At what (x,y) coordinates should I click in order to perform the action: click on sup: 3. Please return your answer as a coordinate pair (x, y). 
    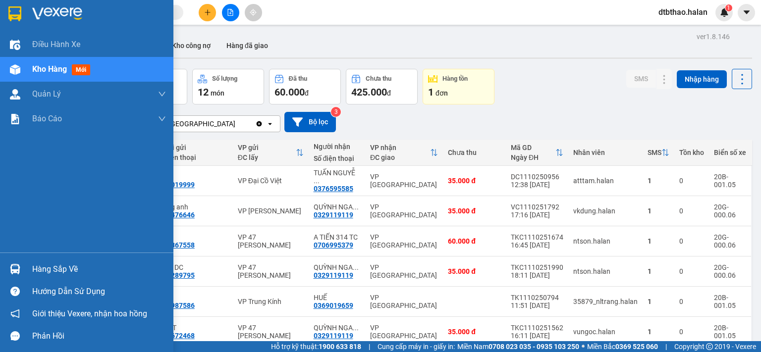
    Looking at the image, I should click on (336, 112).